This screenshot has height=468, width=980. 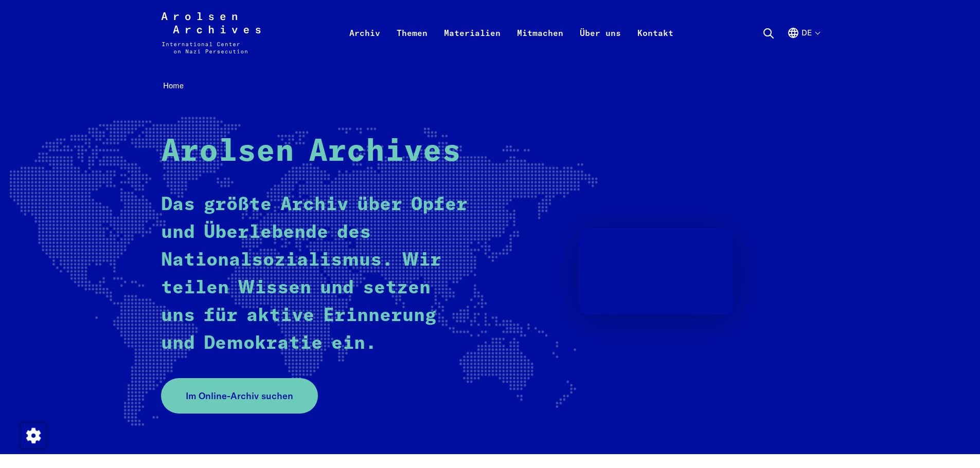 I want to click on strong: Arolsen Archives, so click(x=311, y=152).